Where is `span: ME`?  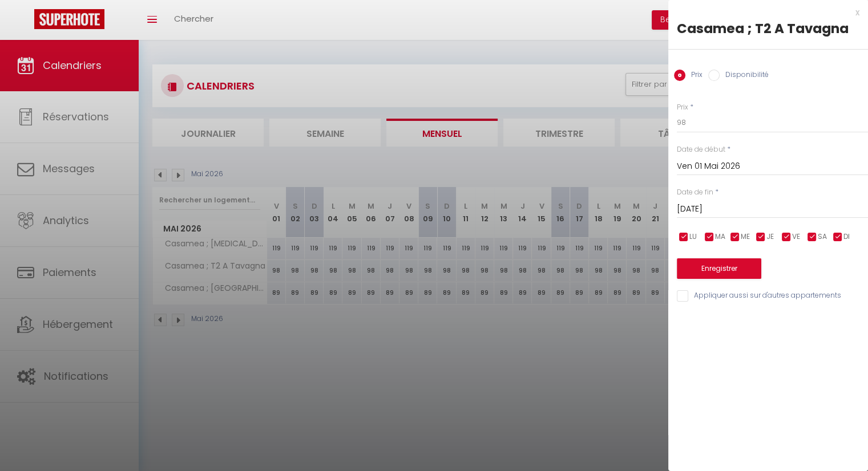 span: ME is located at coordinates (745, 236).